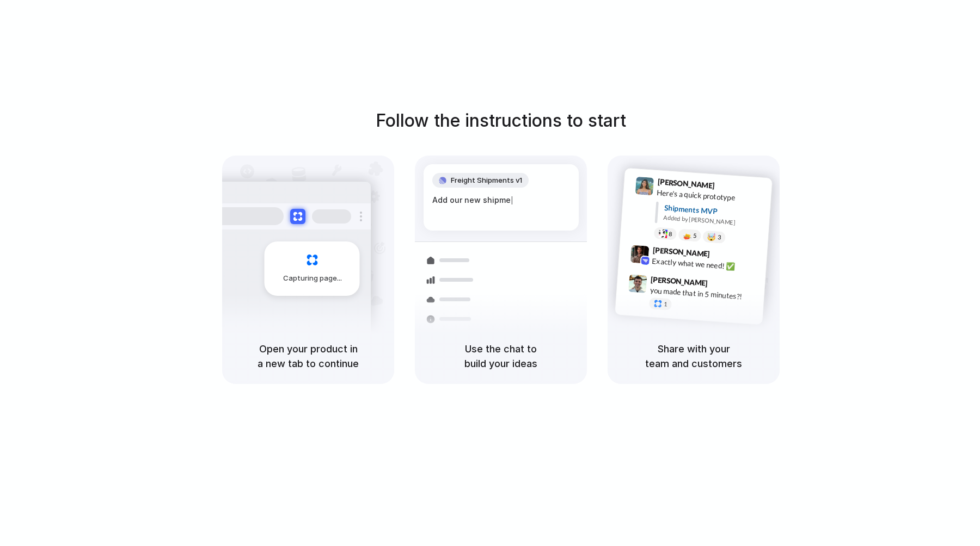 This screenshot has height=546, width=980. I want to click on span: Freight Shipments v1, so click(486, 180).